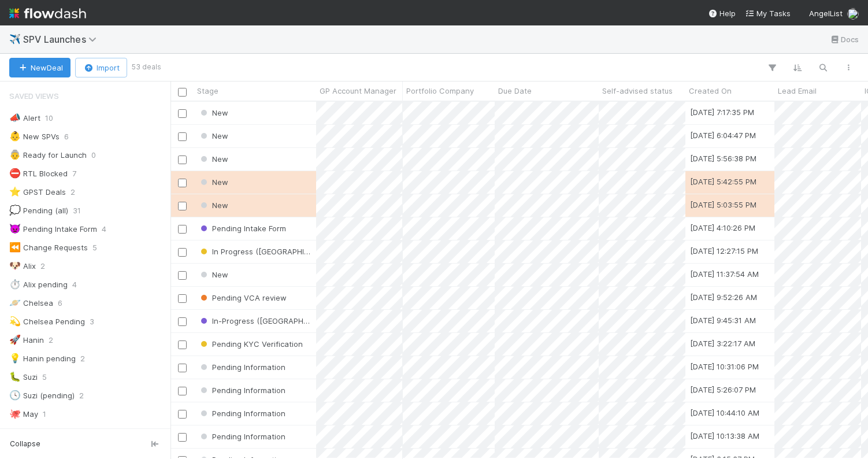 The width and height of the screenshot is (868, 459). Describe the element at coordinates (208, 91) in the screenshot. I see `span: Stage` at that location.